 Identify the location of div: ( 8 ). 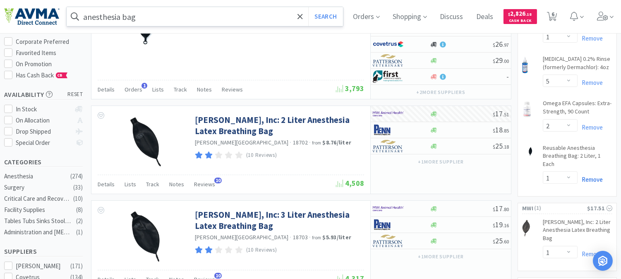
(79, 210).